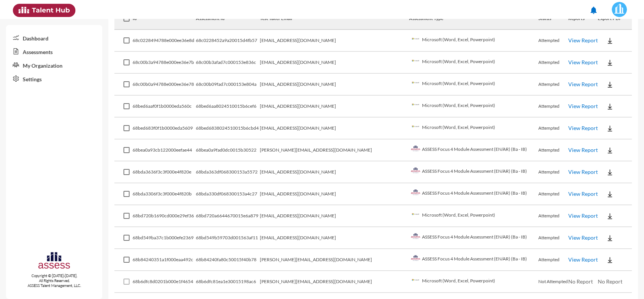 The width and height of the screenshot is (644, 299). I want to click on td: 68c00b3a94788e000ee36e7b, so click(164, 62).